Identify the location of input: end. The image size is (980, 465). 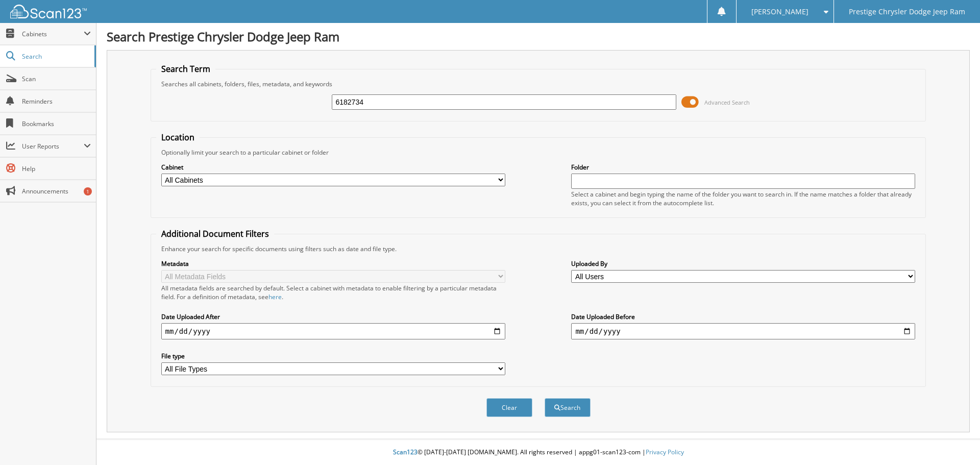
(743, 331).